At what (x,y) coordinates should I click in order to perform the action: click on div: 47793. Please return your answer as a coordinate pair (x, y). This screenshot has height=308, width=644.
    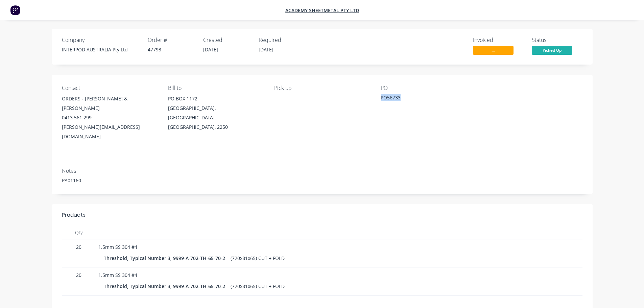
    Looking at the image, I should click on (171, 49).